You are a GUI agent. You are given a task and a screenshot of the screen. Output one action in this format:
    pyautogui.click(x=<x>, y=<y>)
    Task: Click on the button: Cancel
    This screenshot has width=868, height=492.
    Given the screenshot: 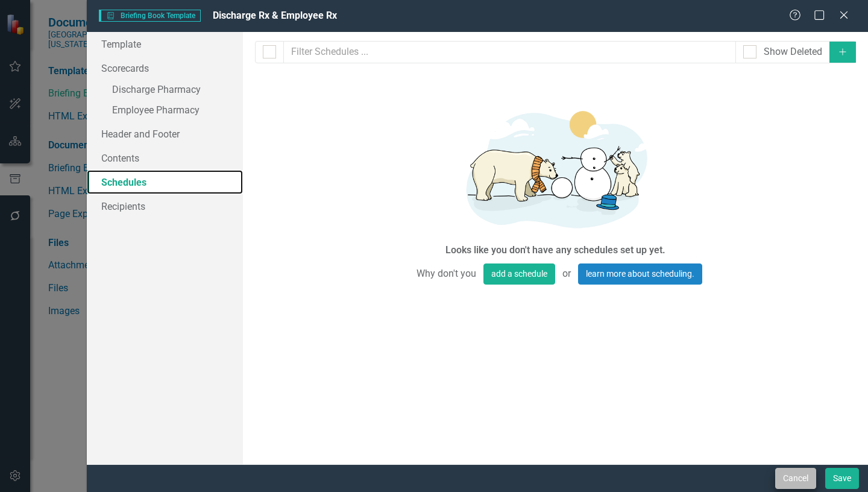 What is the action you would take?
    pyautogui.click(x=796, y=478)
    